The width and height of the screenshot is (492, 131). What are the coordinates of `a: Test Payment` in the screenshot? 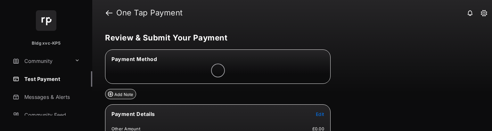 It's located at (51, 79).